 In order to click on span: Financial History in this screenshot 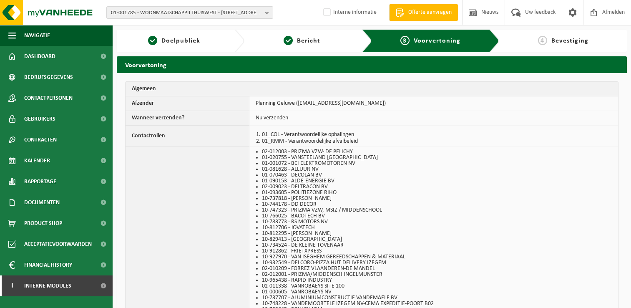, I will do `click(48, 265)`.